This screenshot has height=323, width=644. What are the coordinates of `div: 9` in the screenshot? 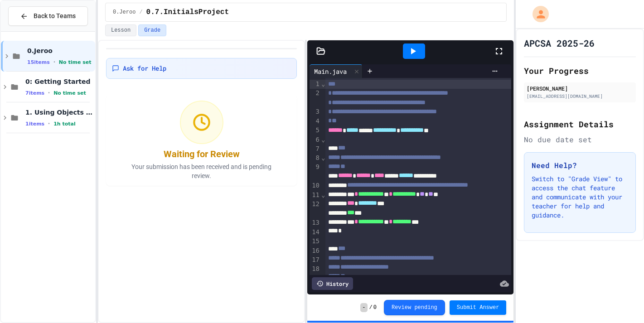 It's located at (315, 172).